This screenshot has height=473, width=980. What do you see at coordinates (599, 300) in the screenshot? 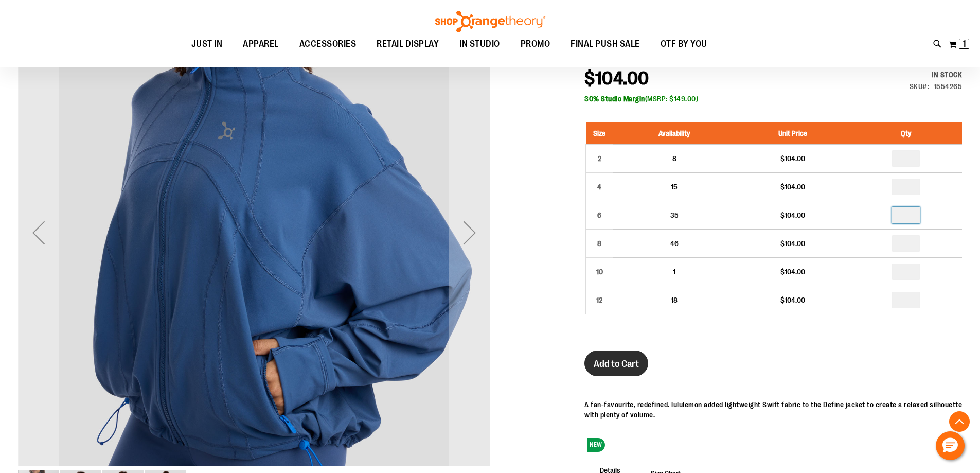
I see `div: 12` at bounding box center [599, 300].